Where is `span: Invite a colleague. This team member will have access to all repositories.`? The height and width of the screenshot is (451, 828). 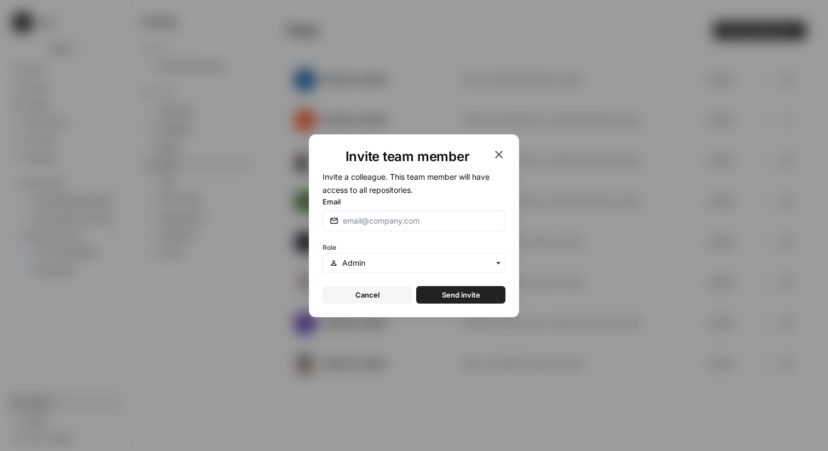
span: Invite a colleague. This team member will have access to all repositories. is located at coordinates (406, 183).